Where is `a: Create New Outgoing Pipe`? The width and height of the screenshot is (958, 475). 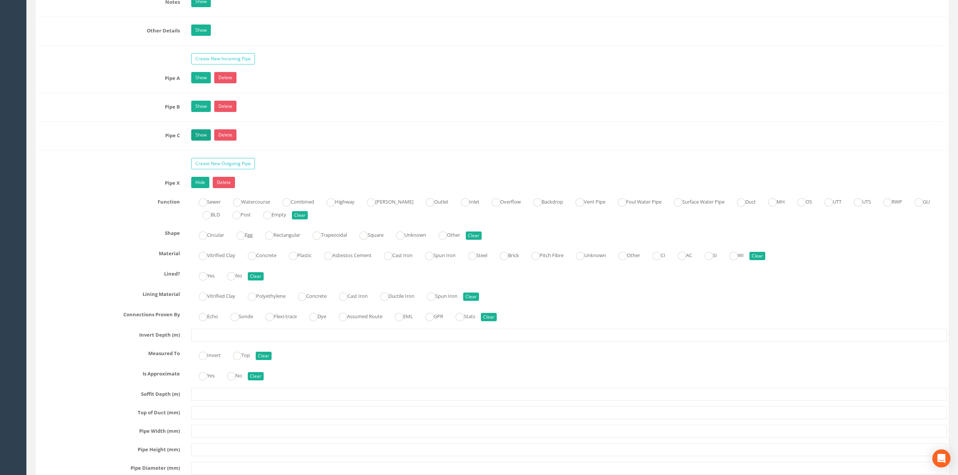 a: Create New Outgoing Pipe is located at coordinates (223, 164).